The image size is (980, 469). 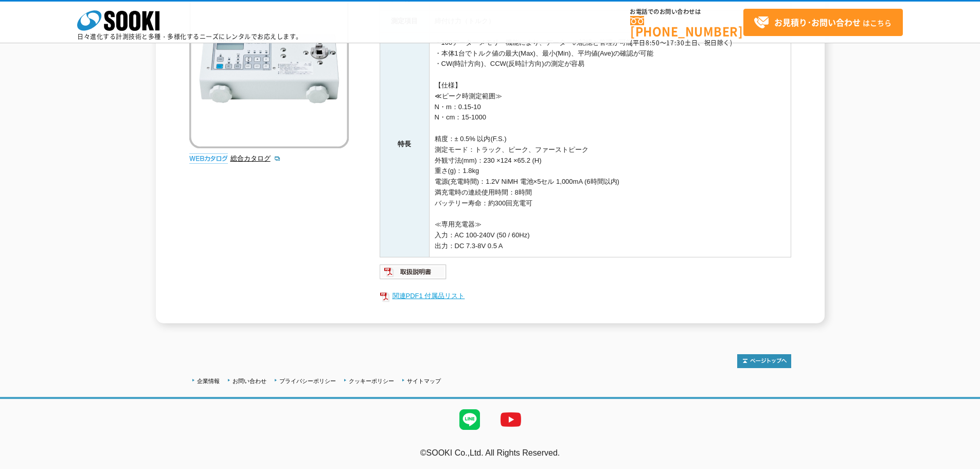 I want to click on a: 総合カタログ, so click(x=255, y=158).